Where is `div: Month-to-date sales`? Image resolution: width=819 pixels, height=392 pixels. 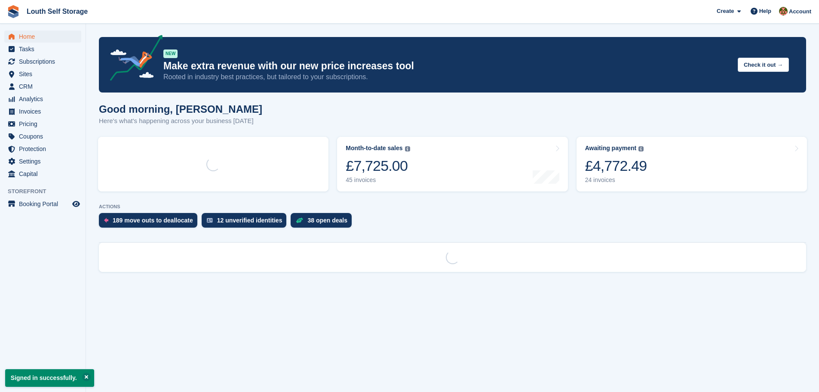 div: Month-to-date sales is located at coordinates (374, 148).